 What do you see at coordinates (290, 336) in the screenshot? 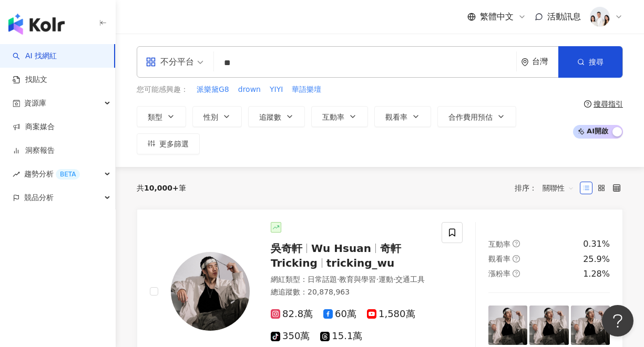
I see `span: 350萬` at bounding box center [290, 336].